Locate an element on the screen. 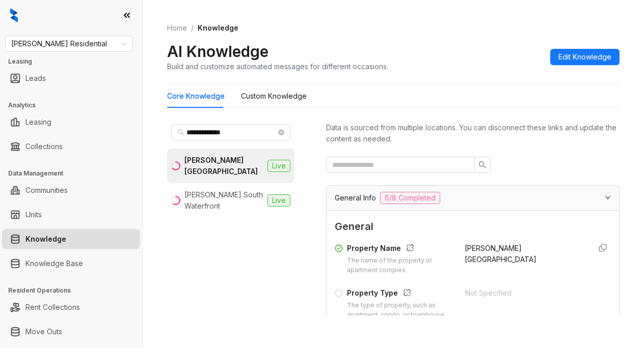 This screenshot has height=348, width=644. a: Home is located at coordinates (176, 28).